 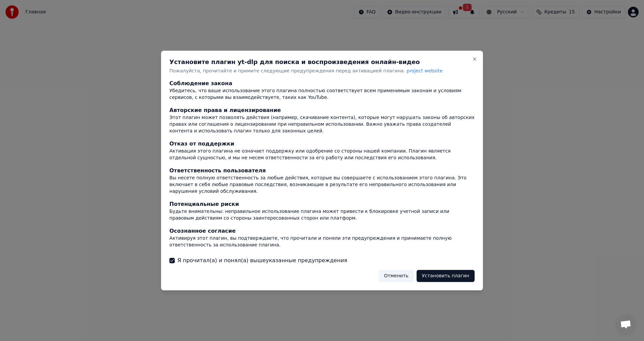 I want to click on button: Отменить, so click(x=396, y=276).